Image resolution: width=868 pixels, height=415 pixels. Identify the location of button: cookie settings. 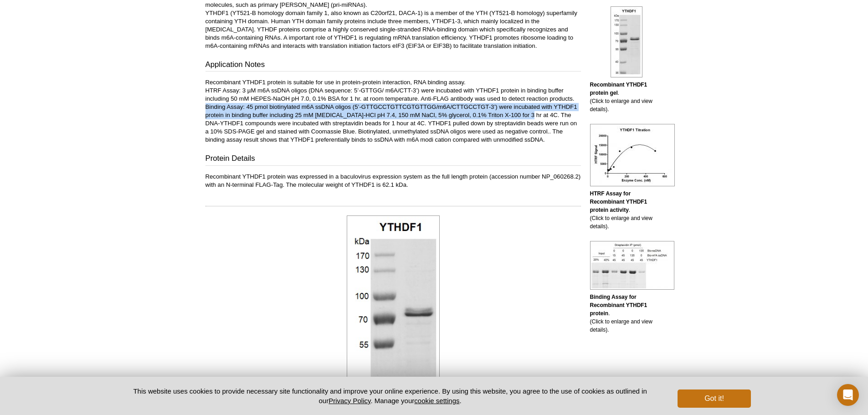
(437, 400).